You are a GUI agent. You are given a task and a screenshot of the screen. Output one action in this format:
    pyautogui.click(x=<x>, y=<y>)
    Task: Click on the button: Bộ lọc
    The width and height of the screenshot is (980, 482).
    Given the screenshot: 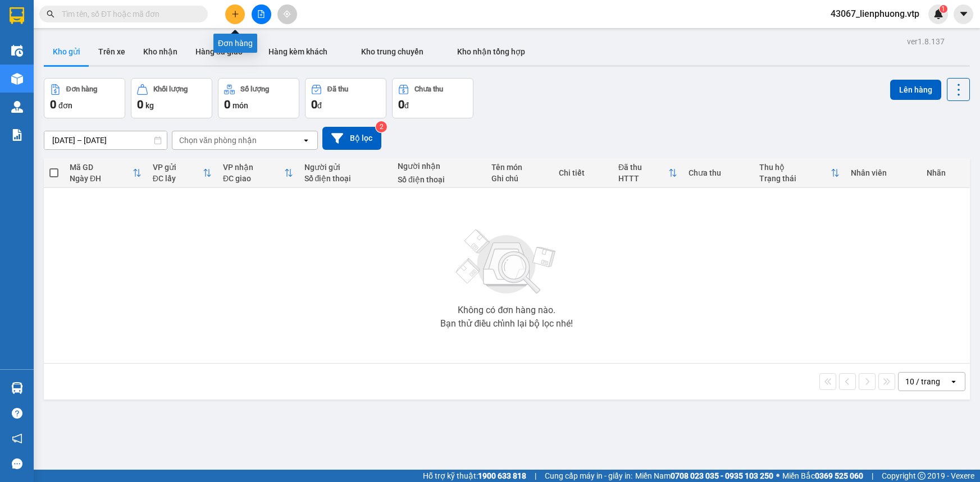 What is the action you would take?
    pyautogui.click(x=352, y=138)
    